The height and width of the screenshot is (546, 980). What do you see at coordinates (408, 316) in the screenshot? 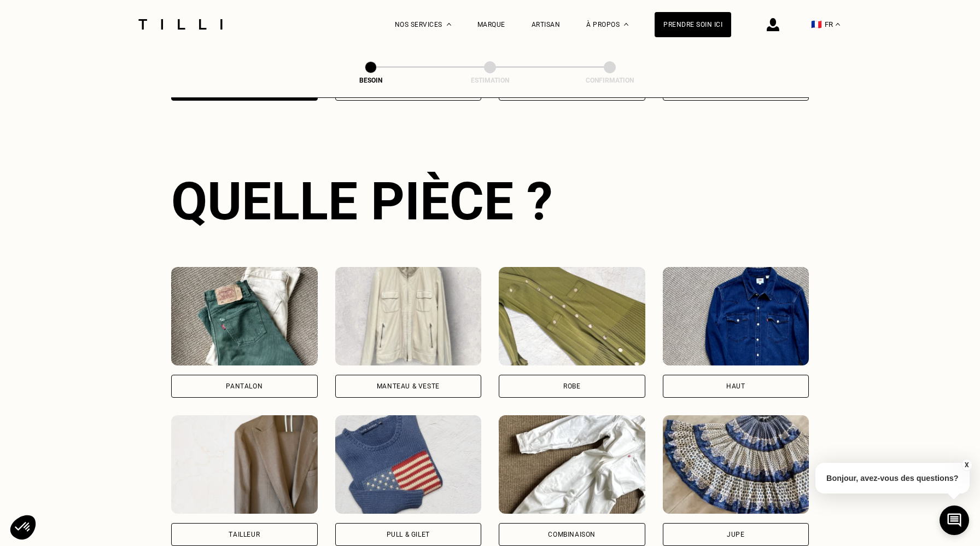
I see `img: Tilli retouche votre Manteau & Veste` at bounding box center [408, 316].